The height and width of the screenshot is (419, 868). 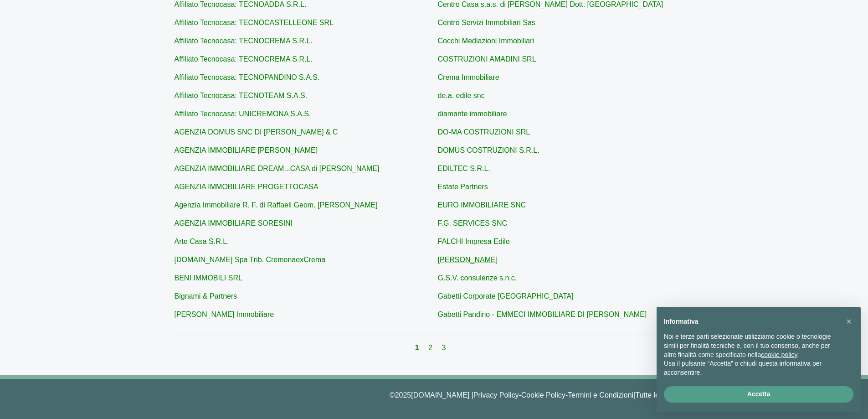 I want to click on a: G.S.V. consulenze s.n.c., so click(x=477, y=277).